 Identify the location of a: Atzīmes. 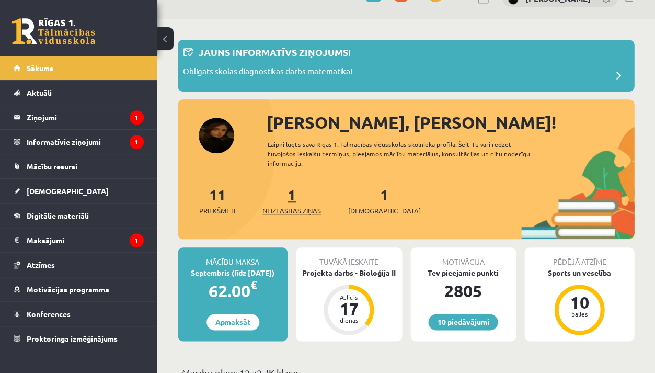
(78, 265).